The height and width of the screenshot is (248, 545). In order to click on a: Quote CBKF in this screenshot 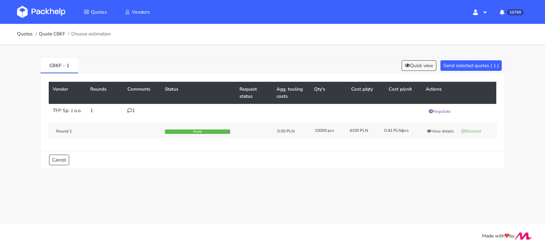, I will do `click(52, 34)`.